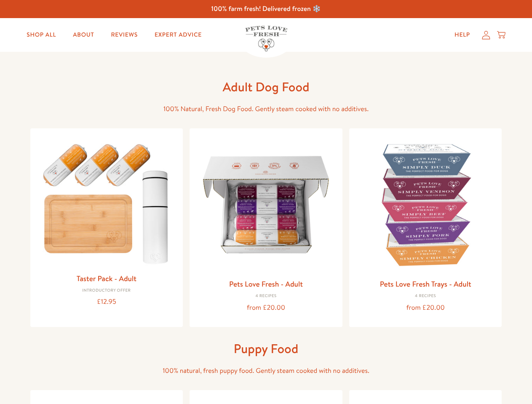 The height and width of the screenshot is (404, 532). I want to click on a: Reviews, so click(124, 35).